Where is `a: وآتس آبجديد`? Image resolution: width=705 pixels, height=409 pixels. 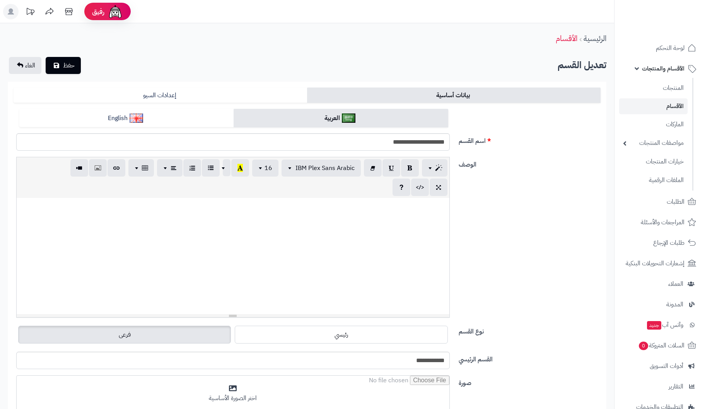
a: وآتس آبجديد is located at coordinates (660, 325).